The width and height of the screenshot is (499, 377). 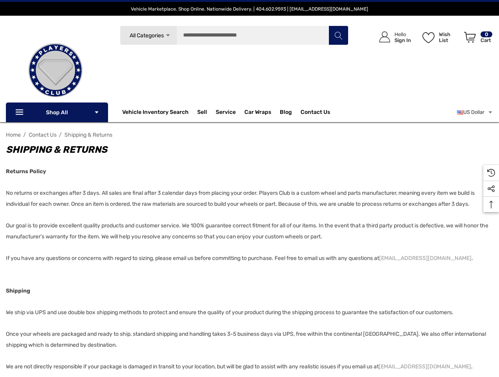 What do you see at coordinates (155, 113) in the screenshot?
I see `span: Vehicle Inventory Search` at bounding box center [155, 113].